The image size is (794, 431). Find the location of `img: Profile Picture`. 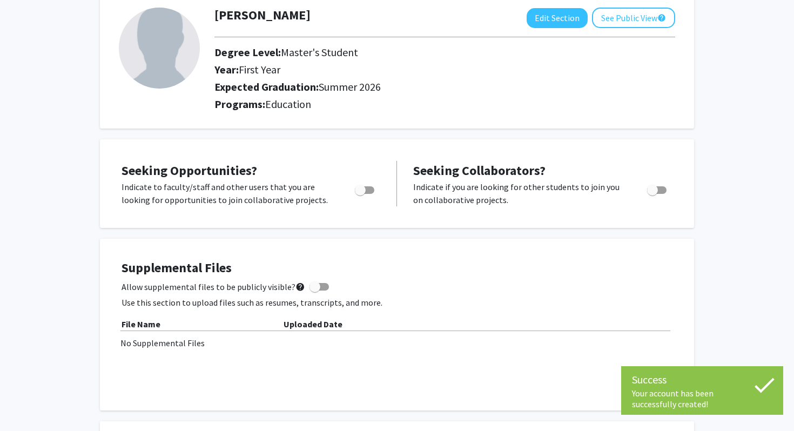

img: Profile Picture is located at coordinates (159, 48).